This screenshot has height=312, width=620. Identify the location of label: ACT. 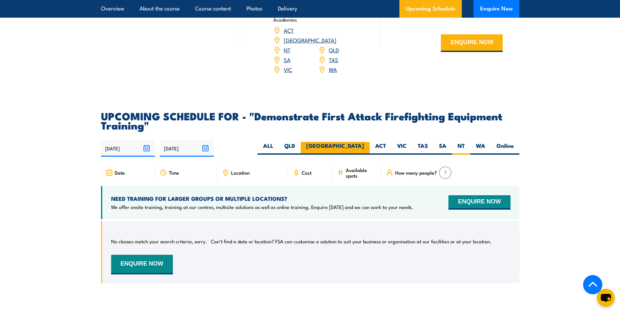
(380, 148).